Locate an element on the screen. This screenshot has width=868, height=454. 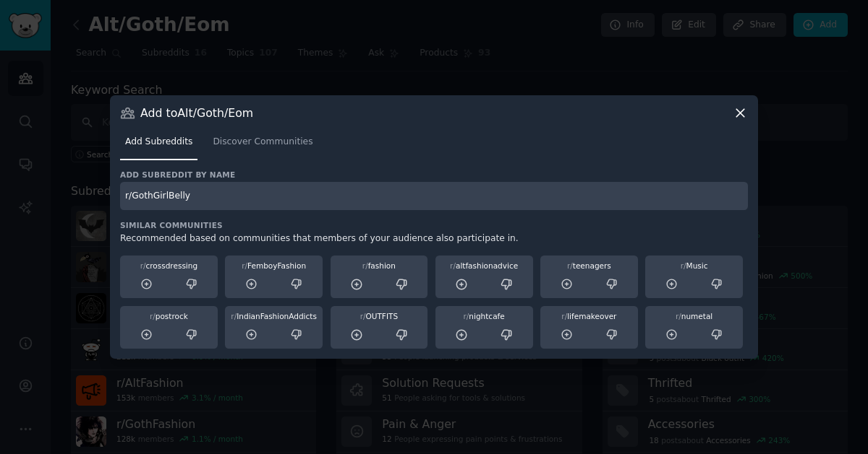
div: IndianFashionAddicts is located at coordinates (273, 316).